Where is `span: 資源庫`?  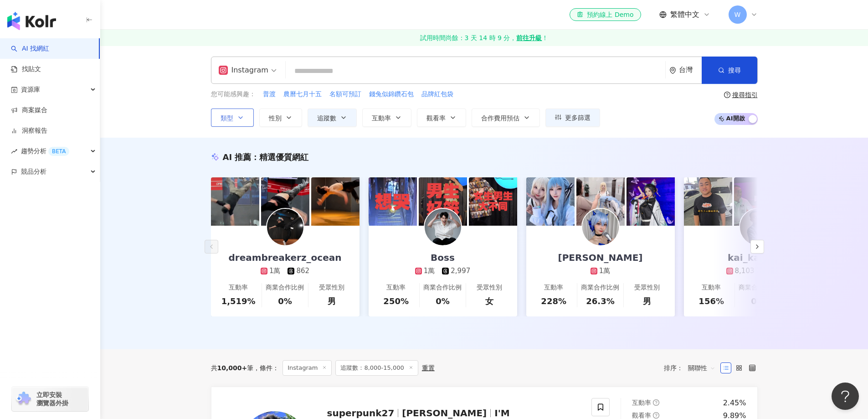 span: 資源庫 is located at coordinates (31, 89).